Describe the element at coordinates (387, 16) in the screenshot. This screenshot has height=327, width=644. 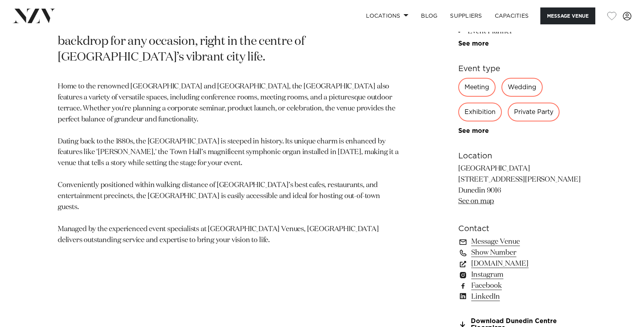
I see `a: Locations` at that location.